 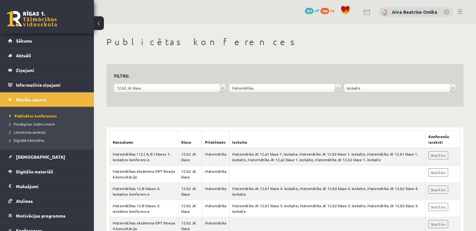 What do you see at coordinates (190, 140) in the screenshot?
I see `th: Klase` at bounding box center [190, 140].